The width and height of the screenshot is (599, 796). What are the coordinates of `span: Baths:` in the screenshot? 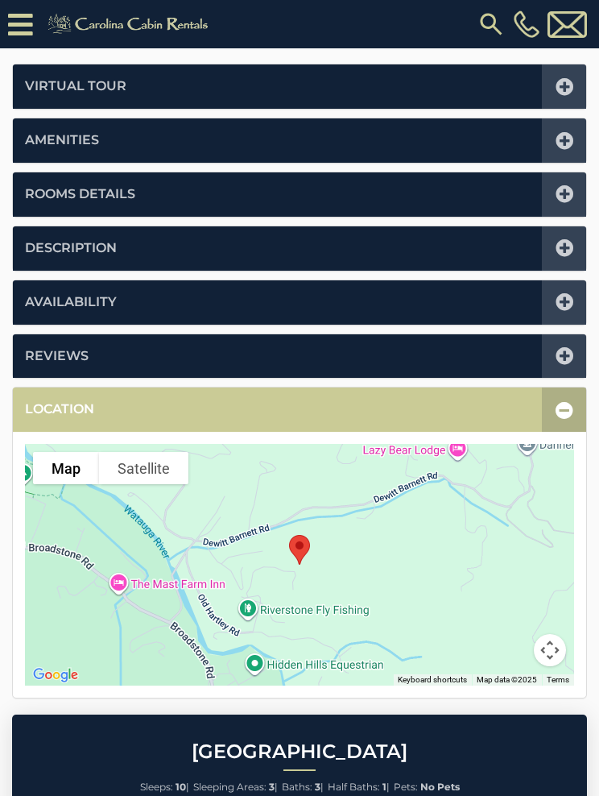 It's located at (297, 786).